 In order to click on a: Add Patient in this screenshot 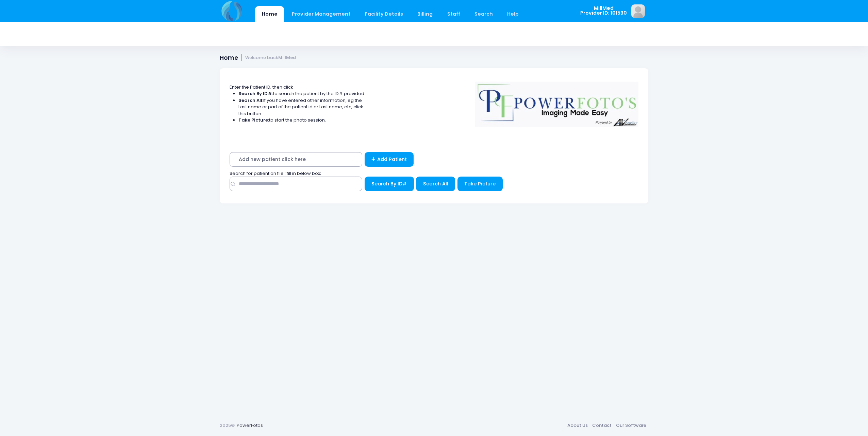, I will do `click(389, 159)`.